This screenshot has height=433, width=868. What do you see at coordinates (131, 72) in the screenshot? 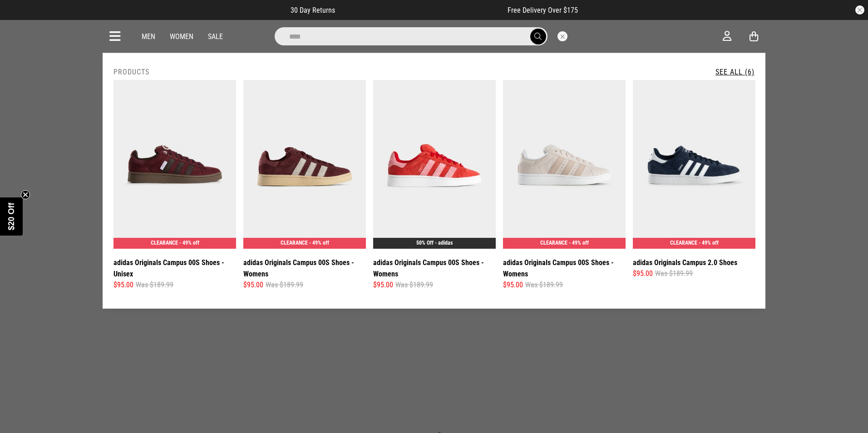
I see `h2: Products` at bounding box center [131, 72].